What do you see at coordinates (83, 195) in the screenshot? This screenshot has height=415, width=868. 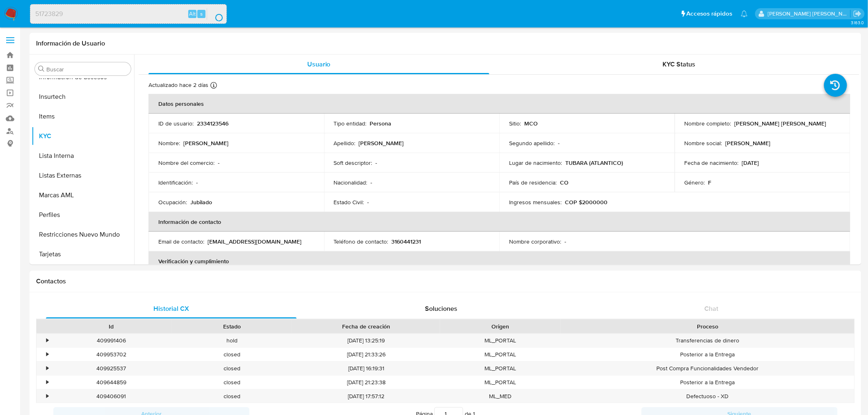 I see `button: Marcas AML` at bounding box center [83, 195].